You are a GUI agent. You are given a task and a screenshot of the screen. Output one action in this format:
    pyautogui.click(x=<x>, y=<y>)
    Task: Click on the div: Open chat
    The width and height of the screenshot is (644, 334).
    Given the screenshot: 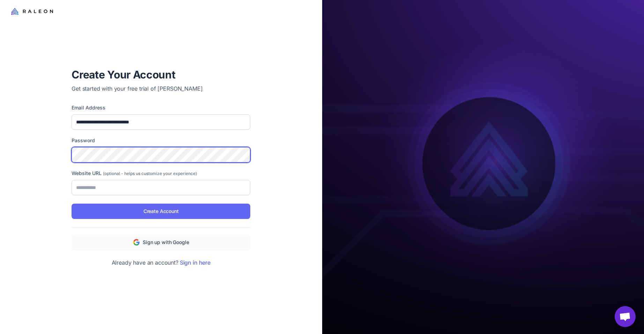 What is the action you would take?
    pyautogui.click(x=625, y=316)
    